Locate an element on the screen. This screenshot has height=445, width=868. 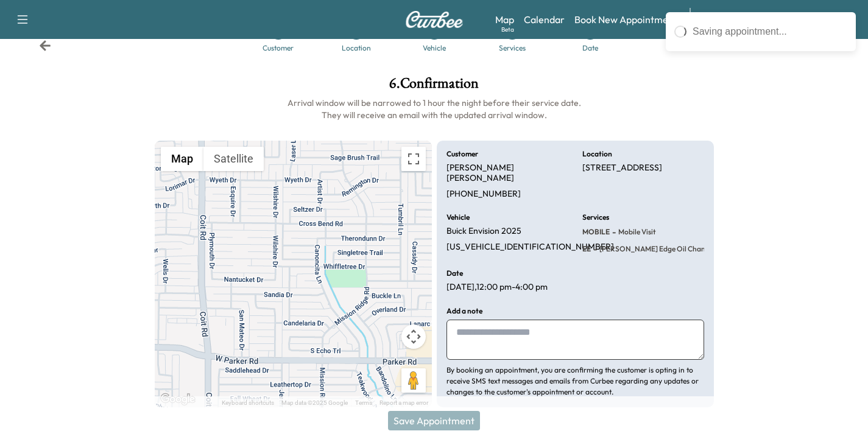
button: Drag Pegman onto the map to open Street View is located at coordinates (414, 380).